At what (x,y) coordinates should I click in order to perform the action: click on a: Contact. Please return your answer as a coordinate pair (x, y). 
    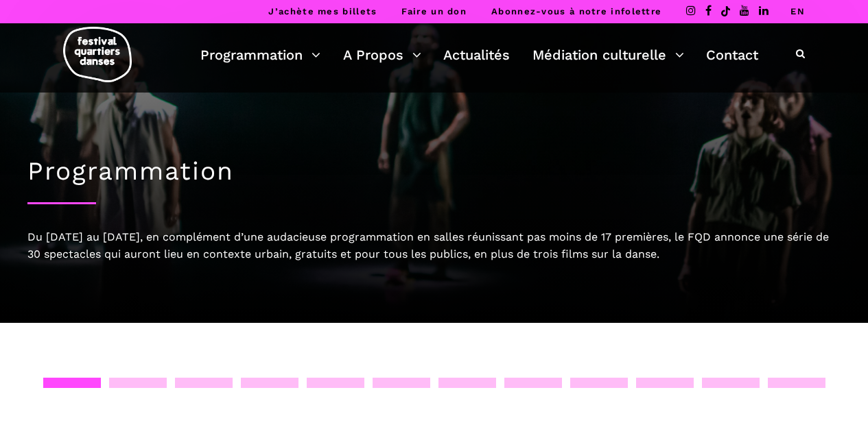
    Looking at the image, I should click on (732, 54).